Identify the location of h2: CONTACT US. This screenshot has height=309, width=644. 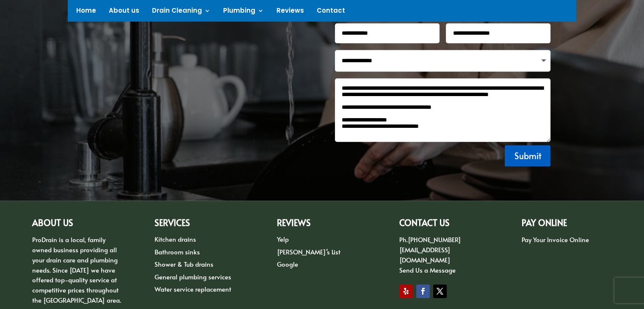
(445, 225).